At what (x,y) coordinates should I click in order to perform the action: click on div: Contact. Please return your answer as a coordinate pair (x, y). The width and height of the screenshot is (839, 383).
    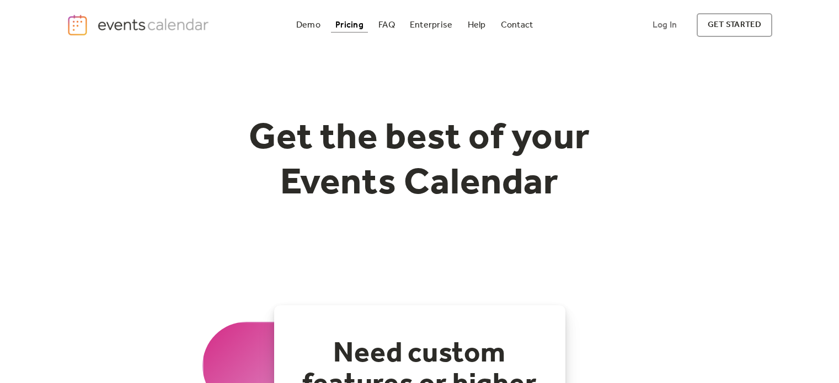
    Looking at the image, I should click on (517, 25).